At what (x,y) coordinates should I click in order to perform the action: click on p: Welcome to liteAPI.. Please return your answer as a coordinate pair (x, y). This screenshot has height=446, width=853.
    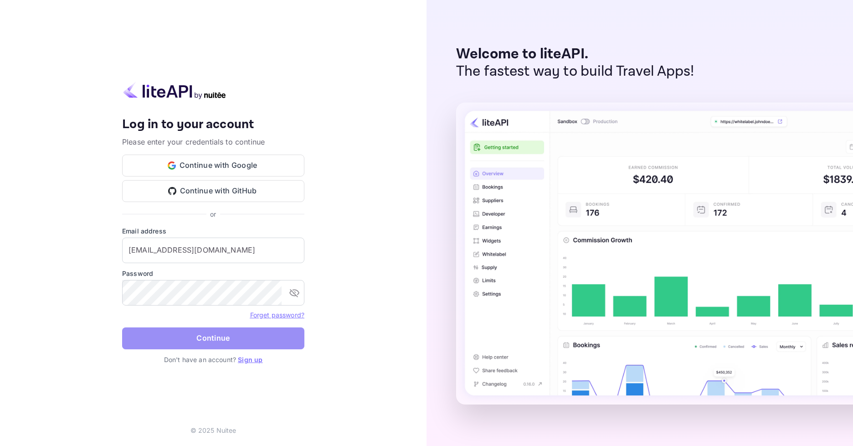
    Looking at the image, I should click on (575, 54).